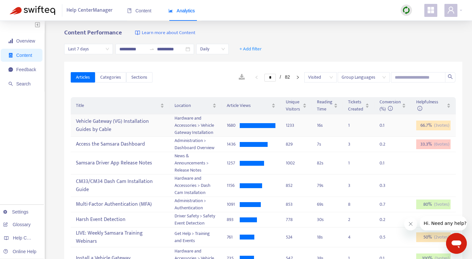 This screenshot has height=259, width=472. What do you see at coordinates (20, 251) in the screenshot?
I see `a: Online Help` at bounding box center [20, 251].